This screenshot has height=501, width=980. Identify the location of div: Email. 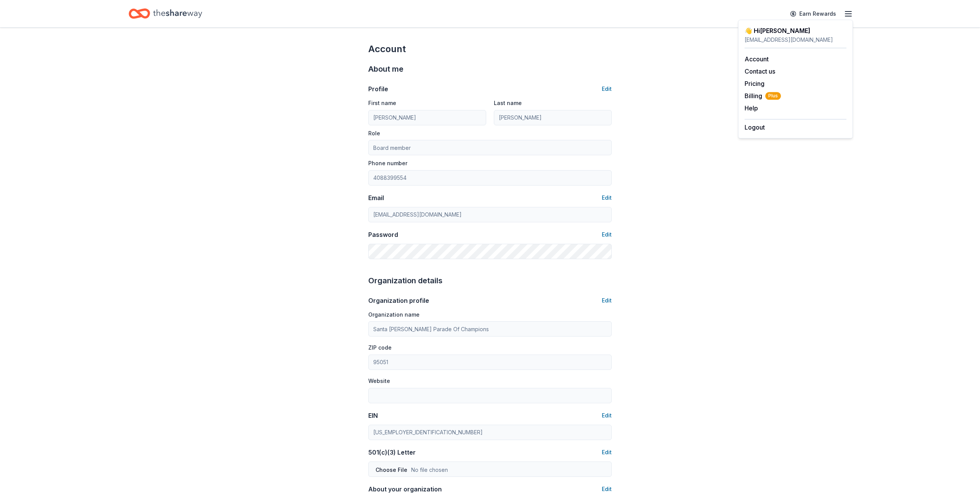
(376, 198).